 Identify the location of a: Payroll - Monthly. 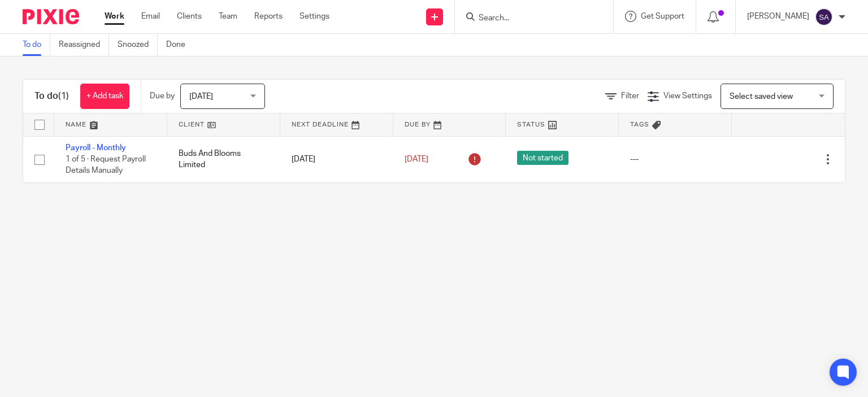
(95, 148).